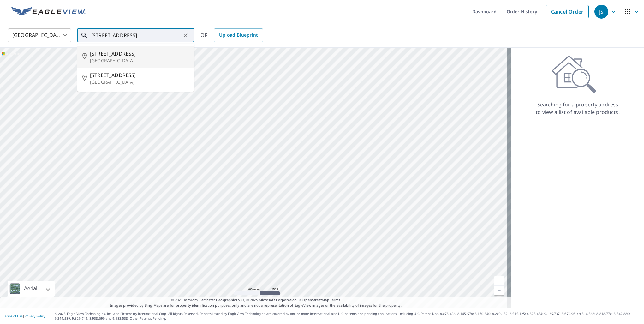 The width and height of the screenshot is (644, 324). What do you see at coordinates (499, 281) in the screenshot?
I see `a: Current Level 5, Zoom In` at bounding box center [499, 281].